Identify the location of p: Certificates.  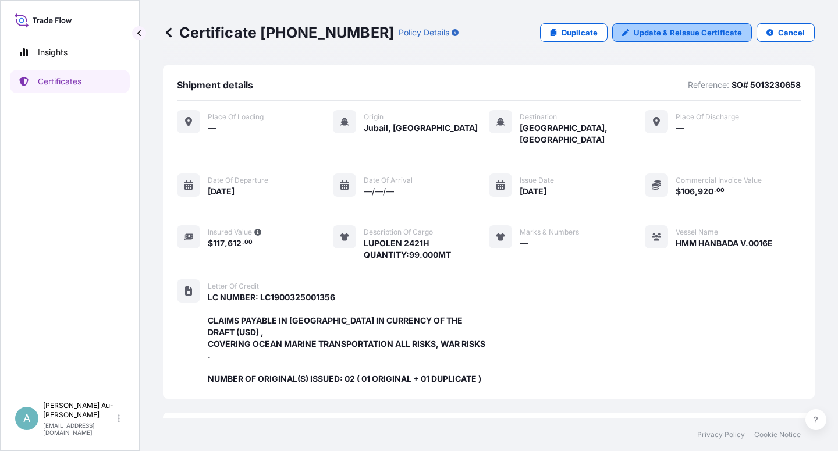
(59, 81).